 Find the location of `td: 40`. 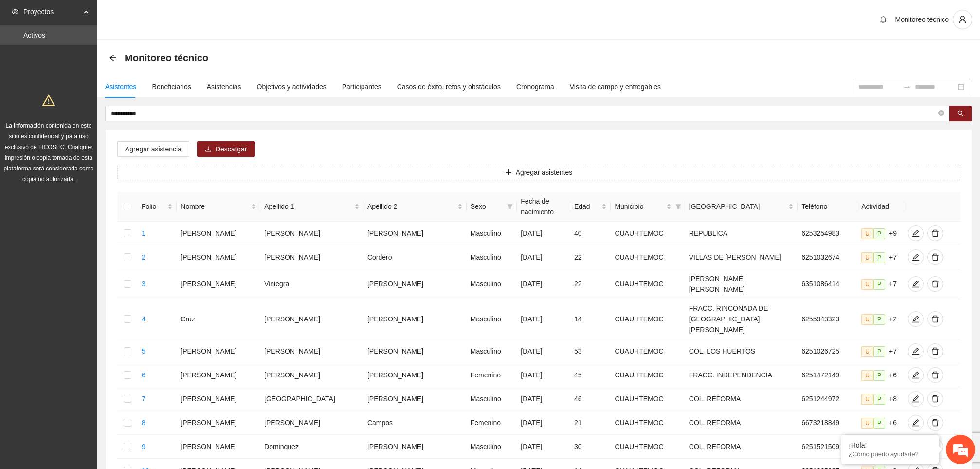

td: 40 is located at coordinates (590, 233).